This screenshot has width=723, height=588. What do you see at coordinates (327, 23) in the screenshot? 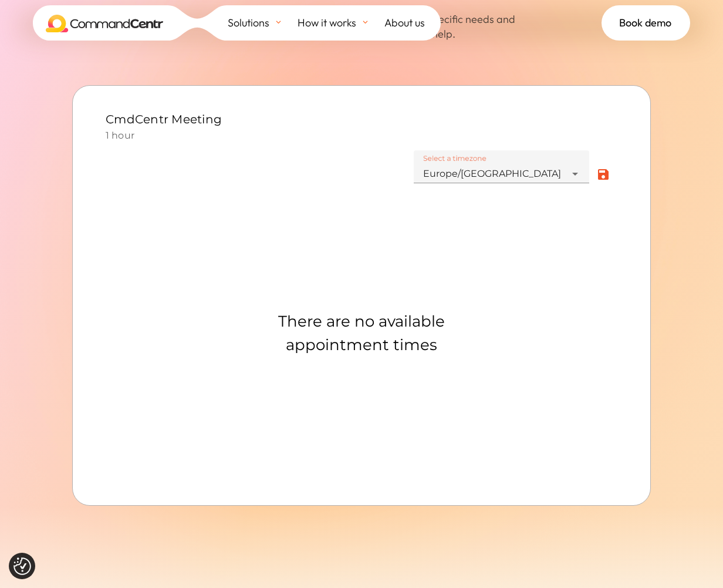
I see `span: How it works` at bounding box center [327, 23].